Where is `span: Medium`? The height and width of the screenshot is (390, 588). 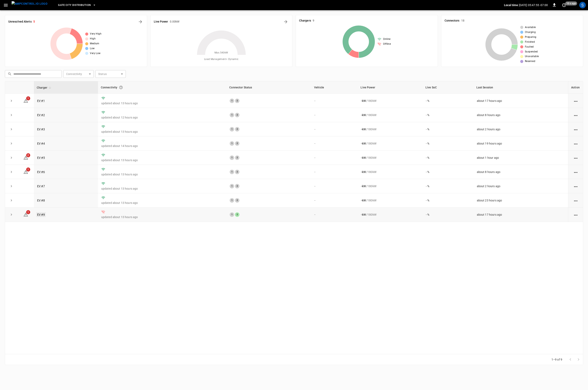 span: Medium is located at coordinates (94, 44).